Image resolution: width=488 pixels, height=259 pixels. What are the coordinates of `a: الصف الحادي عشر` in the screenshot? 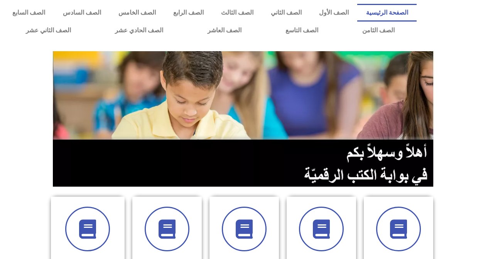 It's located at (139, 30).